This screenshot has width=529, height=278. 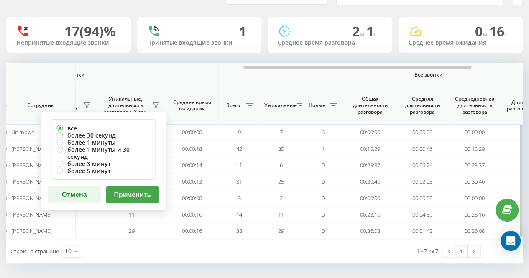 What do you see at coordinates (370, 105) in the screenshot?
I see `span: Общая длительность разговора` at bounding box center [370, 105].